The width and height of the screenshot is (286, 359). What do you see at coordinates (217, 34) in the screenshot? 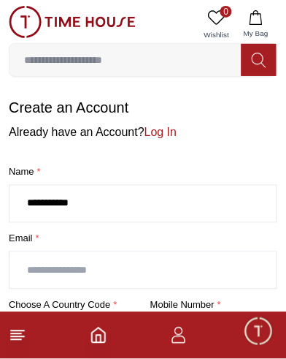
I see `span: Wishlist` at bounding box center [217, 34].